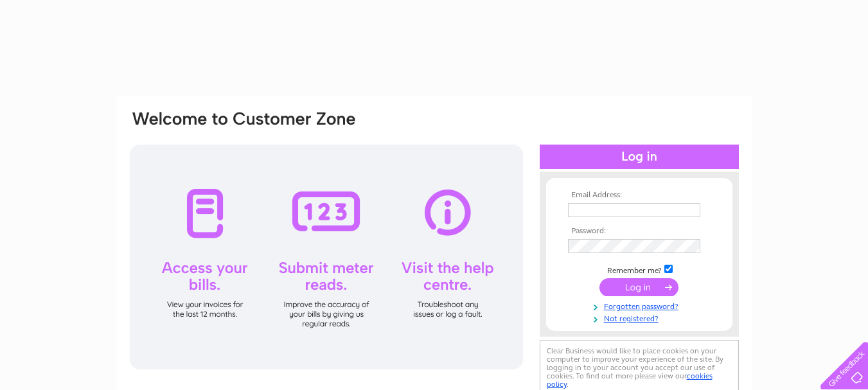  I want to click on td: Remember me?, so click(639, 269).